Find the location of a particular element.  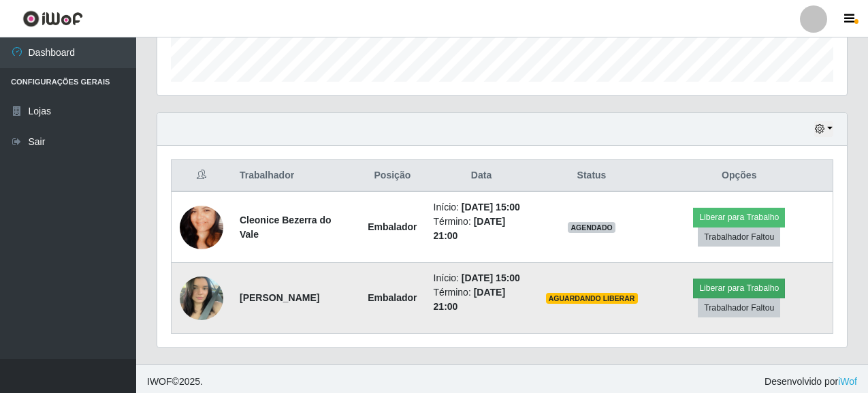

a: iWof is located at coordinates (848, 381).